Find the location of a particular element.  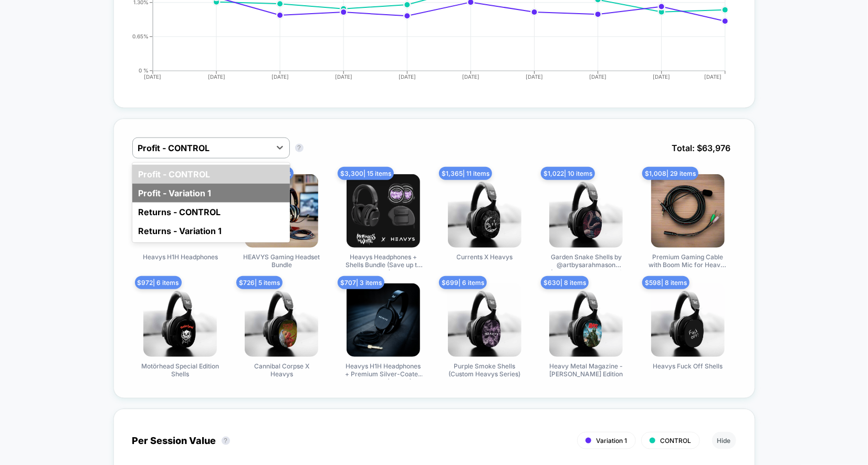

div: Returns - CONTROL is located at coordinates (211, 212).